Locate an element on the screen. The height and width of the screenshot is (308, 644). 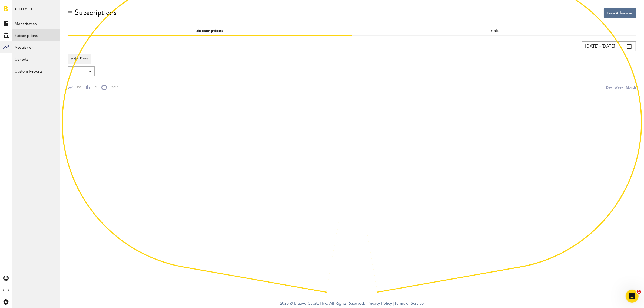
a: Custom Reports is located at coordinates (36, 71).